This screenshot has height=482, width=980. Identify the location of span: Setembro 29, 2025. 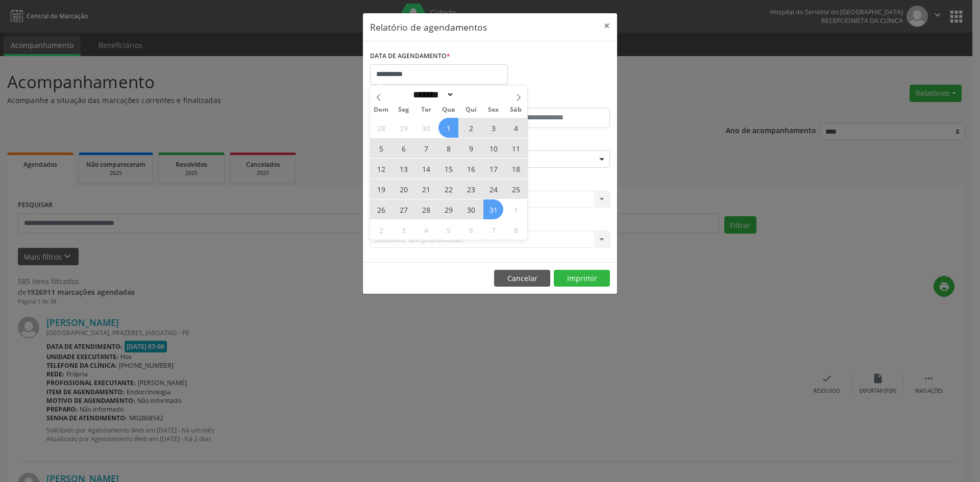
(403, 128).